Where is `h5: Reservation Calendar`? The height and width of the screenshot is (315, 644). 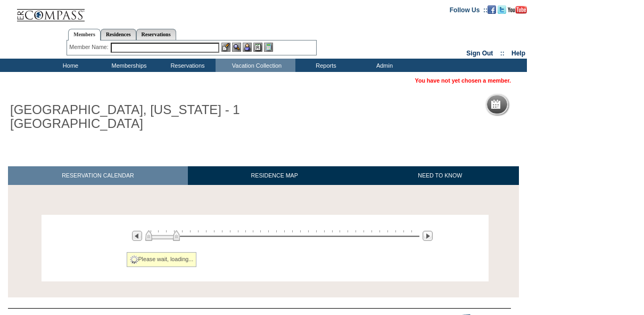 h5: Reservation Calendar is located at coordinates (545, 104).